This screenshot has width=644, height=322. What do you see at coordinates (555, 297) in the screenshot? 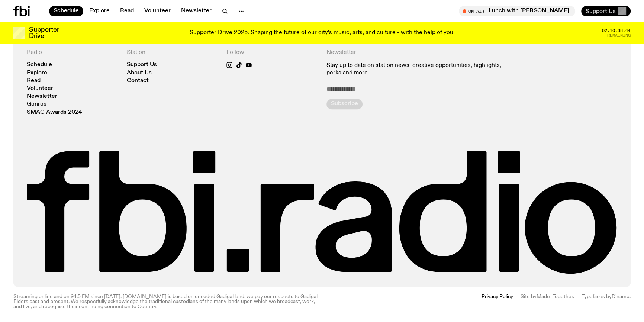
I see `a: Made–Together` at bounding box center [555, 297].